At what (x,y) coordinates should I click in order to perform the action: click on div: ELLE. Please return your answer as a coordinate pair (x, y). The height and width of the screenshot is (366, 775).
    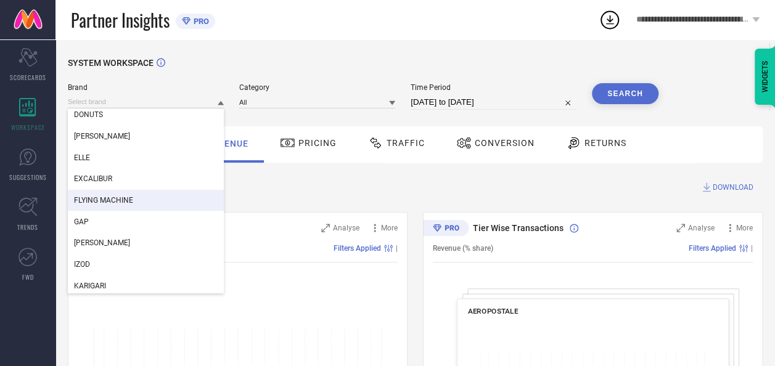
    Looking at the image, I should click on (145, 158).